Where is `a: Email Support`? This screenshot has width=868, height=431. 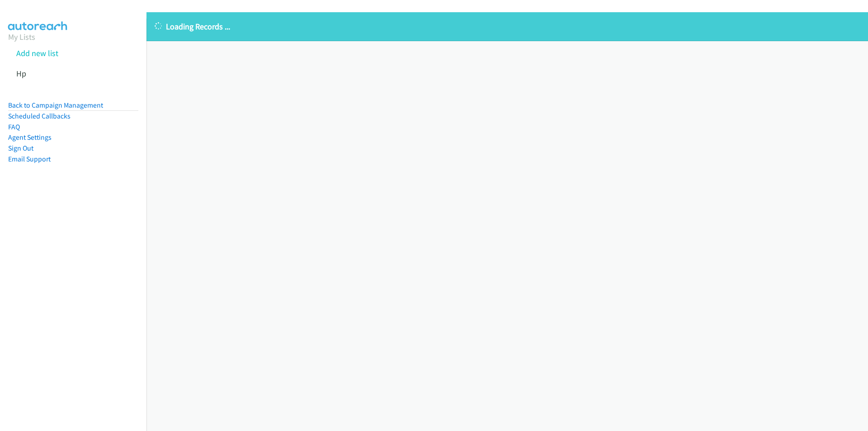
a: Email Support is located at coordinates (30, 159).